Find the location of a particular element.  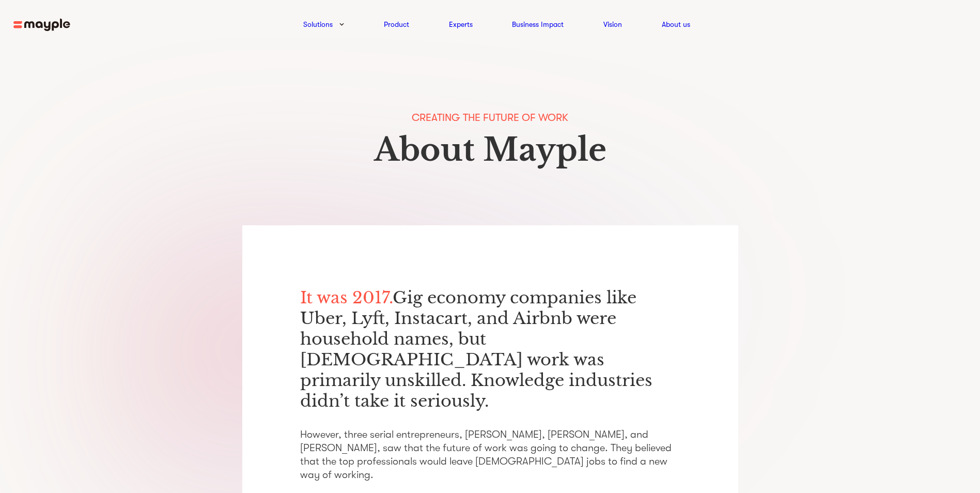

span: It was 2017. is located at coordinates (346, 298).